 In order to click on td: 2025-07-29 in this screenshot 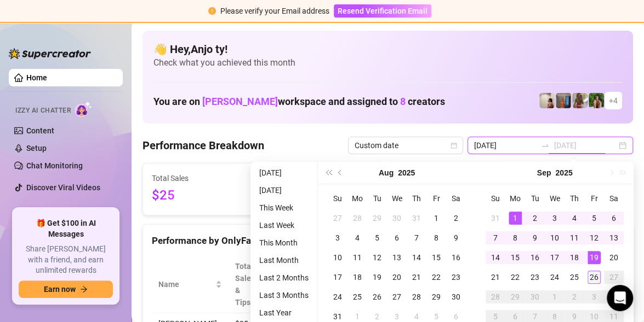, I will do `click(377, 218)`.